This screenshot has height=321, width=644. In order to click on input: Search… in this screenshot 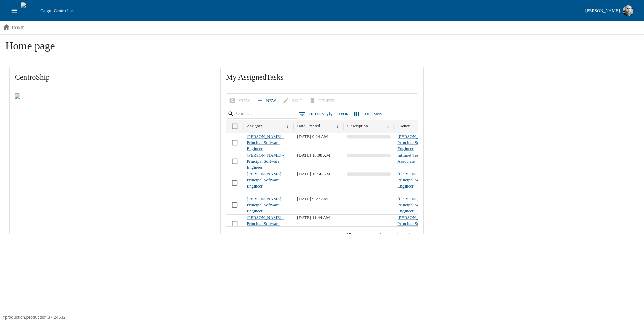, I will do `click(262, 114)`.